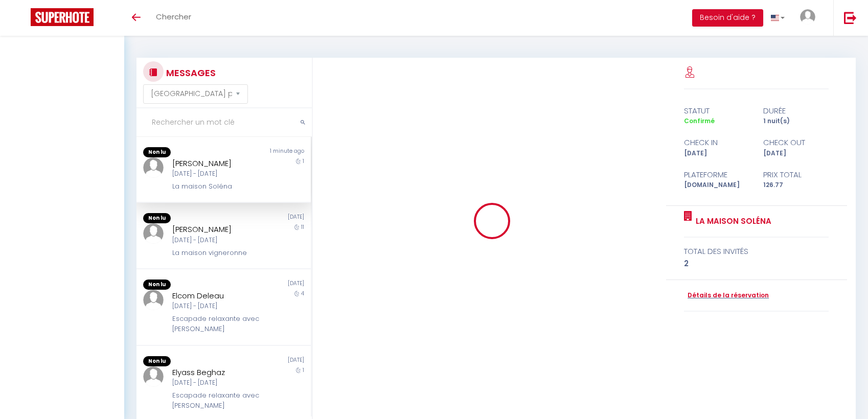 This screenshot has height=419, width=868. What do you see at coordinates (796, 121) in the screenshot?
I see `div: 1 nuit(s)` at bounding box center [796, 121].